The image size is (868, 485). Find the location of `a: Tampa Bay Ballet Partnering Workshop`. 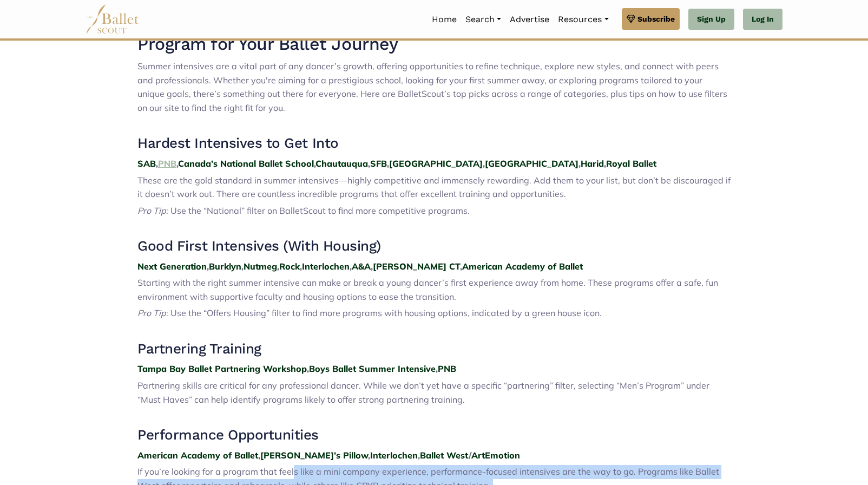

a: Tampa Bay Ballet Partnering Workshop is located at coordinates (222, 369).